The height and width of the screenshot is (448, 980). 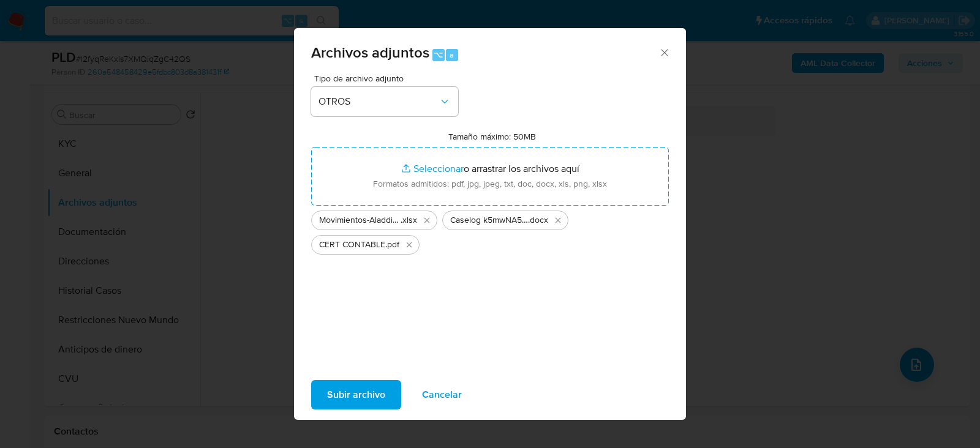 I want to click on label: Tamaño máximo: 50MB, so click(x=492, y=137).